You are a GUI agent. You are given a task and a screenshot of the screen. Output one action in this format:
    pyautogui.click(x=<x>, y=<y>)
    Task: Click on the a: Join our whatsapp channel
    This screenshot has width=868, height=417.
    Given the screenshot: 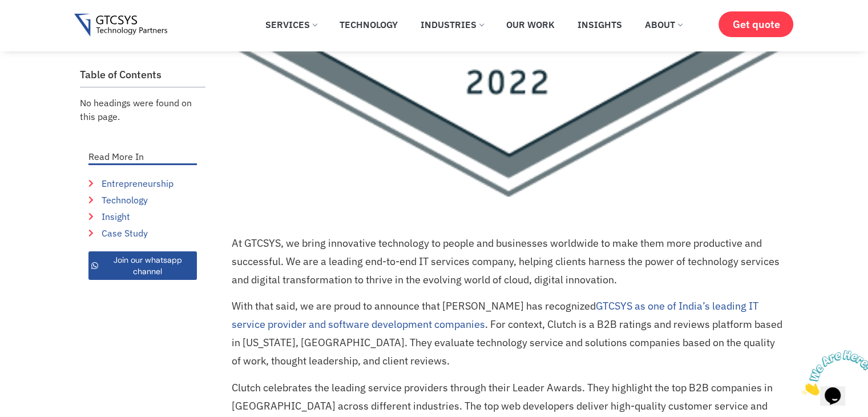 What is the action you would take?
    pyautogui.click(x=143, y=265)
    